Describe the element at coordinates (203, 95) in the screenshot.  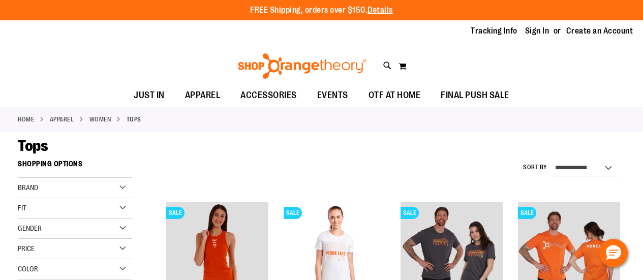
I see `span: APPAREL` at that location.